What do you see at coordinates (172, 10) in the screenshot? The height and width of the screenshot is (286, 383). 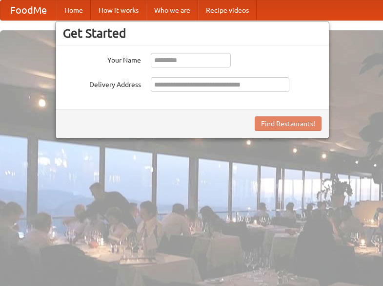 I see `a: Who we are` at bounding box center [172, 10].